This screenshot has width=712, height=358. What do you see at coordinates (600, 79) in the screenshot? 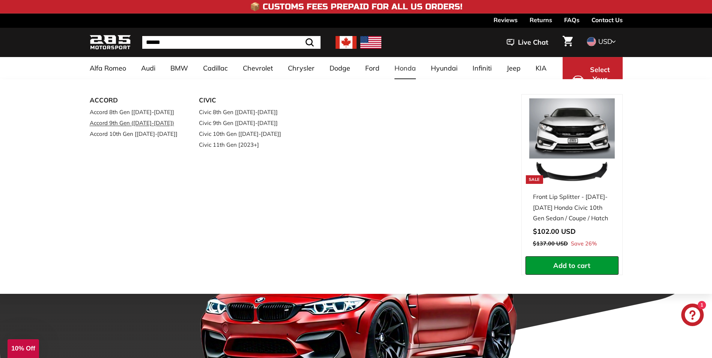
I see `span: Select Your Vehicle` at bounding box center [600, 79].